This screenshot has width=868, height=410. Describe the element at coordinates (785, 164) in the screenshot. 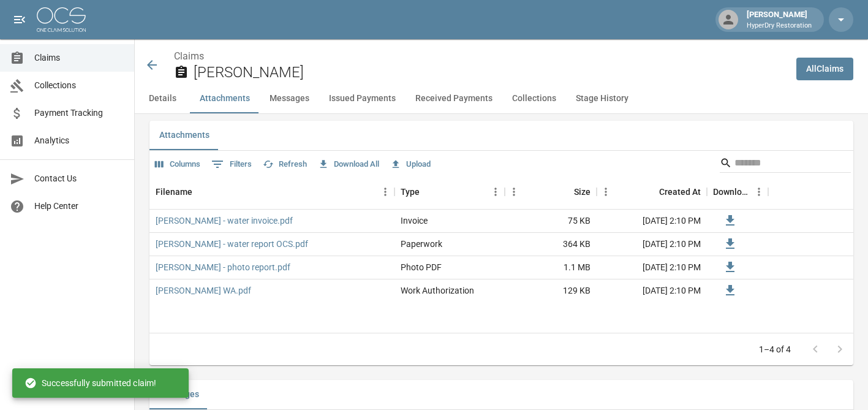

I see `div: Search` at that location.